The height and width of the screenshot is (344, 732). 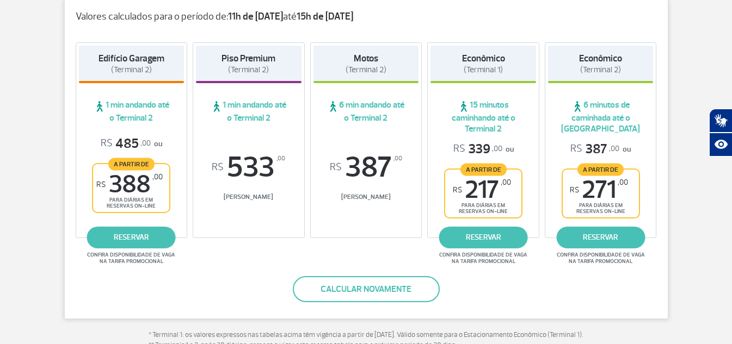 What do you see at coordinates (366, 17) in the screenshot?
I see `p: Valores calculados para o período de: até` at bounding box center [366, 17].